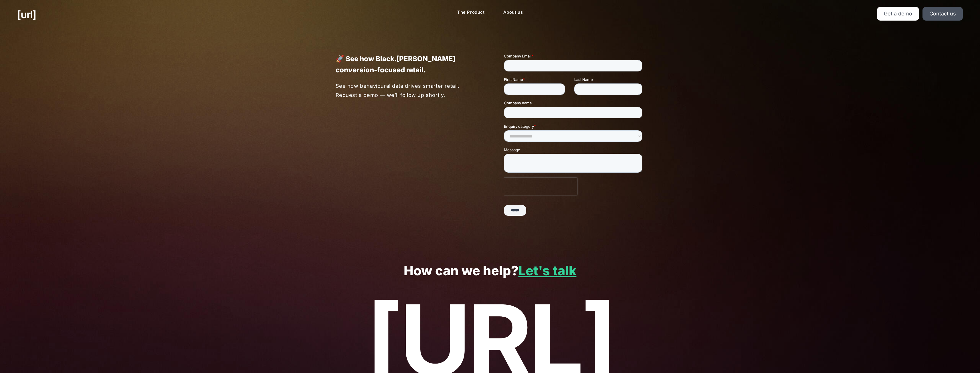  I want to click on p: How can we help?, so click(490, 271).